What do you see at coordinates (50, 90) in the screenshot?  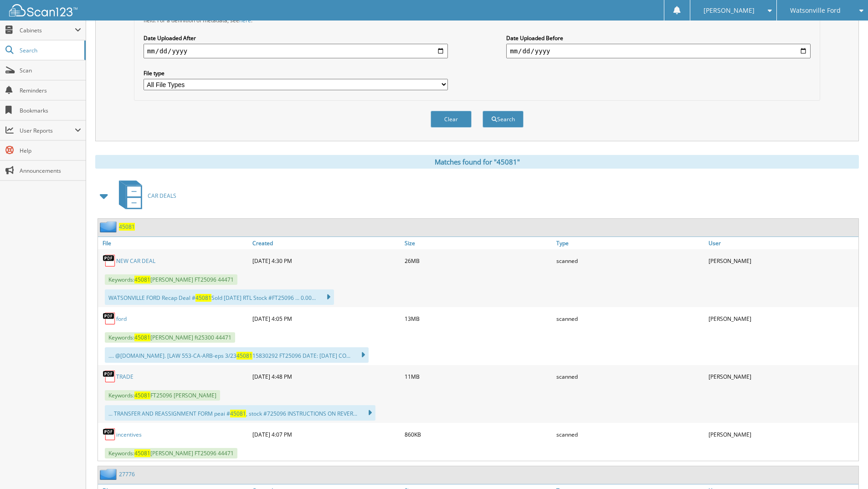 I see `span: Reminders` at bounding box center [50, 90].